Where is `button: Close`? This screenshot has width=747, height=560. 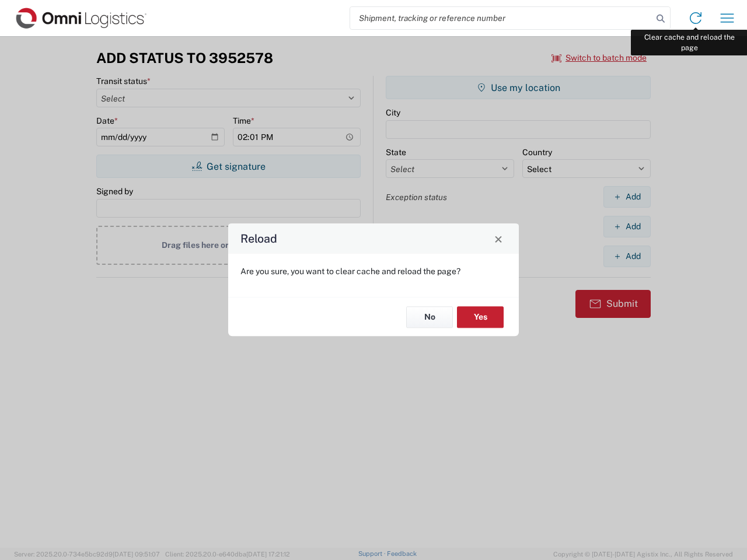
button: Close is located at coordinates (498, 239).